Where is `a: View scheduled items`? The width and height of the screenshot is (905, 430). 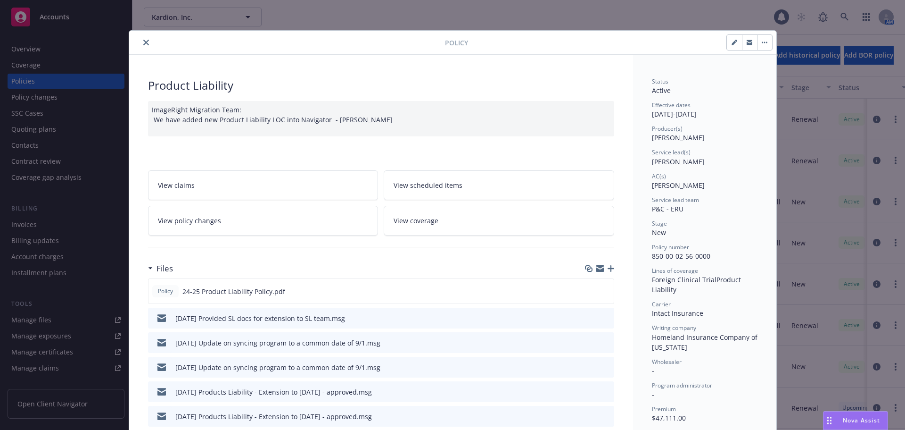 a: View scheduled items is located at coordinates (499, 185).